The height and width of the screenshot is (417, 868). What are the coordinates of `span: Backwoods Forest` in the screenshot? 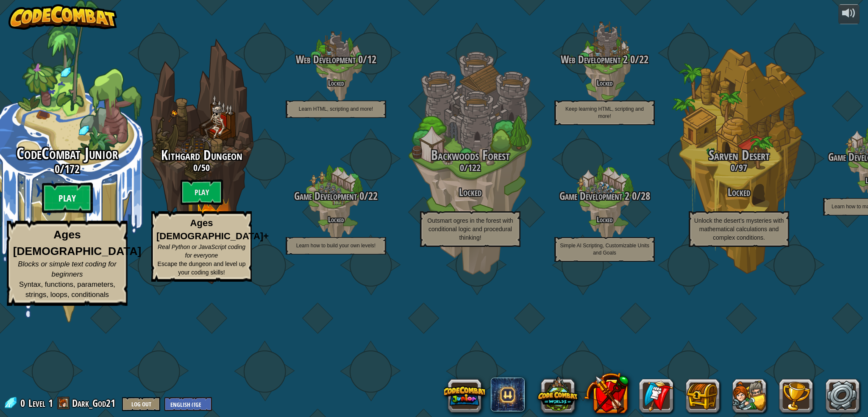 It's located at (470, 155).